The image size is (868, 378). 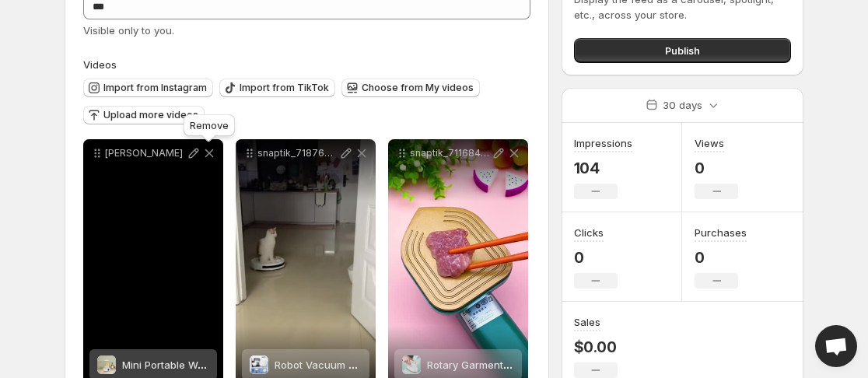 I want to click on img: Mini Portable Washer Rechargeable, so click(x=107, y=364).